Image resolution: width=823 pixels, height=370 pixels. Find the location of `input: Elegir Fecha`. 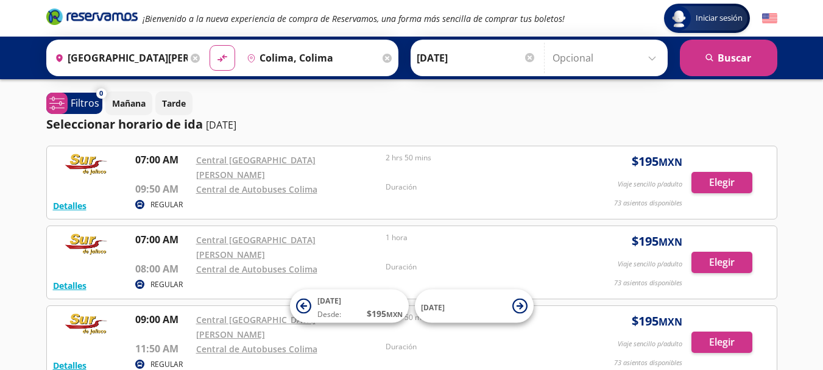

input: Elegir Fecha is located at coordinates (476, 58).